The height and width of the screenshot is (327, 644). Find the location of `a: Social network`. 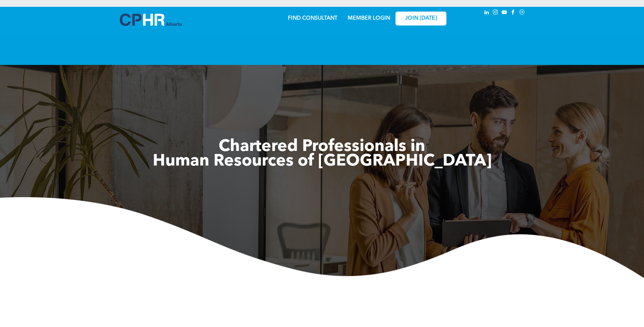

a: Social network is located at coordinates (522, 13).